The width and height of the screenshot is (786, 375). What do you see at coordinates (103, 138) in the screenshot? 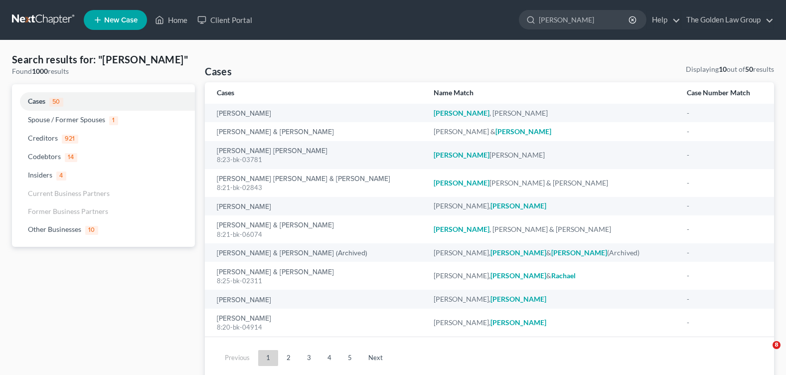
I see `a: Creditors921` at bounding box center [103, 138].